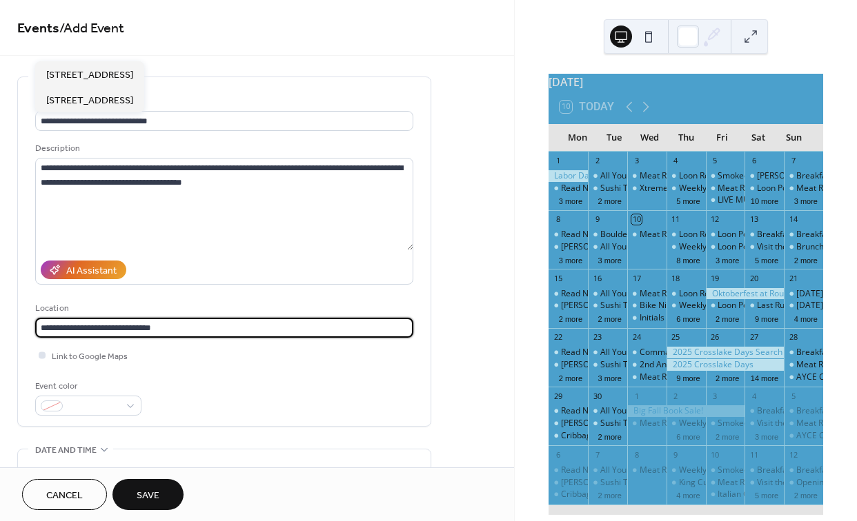  I want to click on button: 14 more, so click(764, 377).